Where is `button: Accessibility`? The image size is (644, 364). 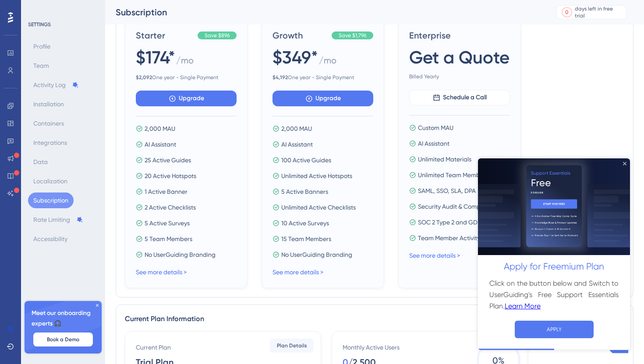
button: Accessibility is located at coordinates (51, 239).